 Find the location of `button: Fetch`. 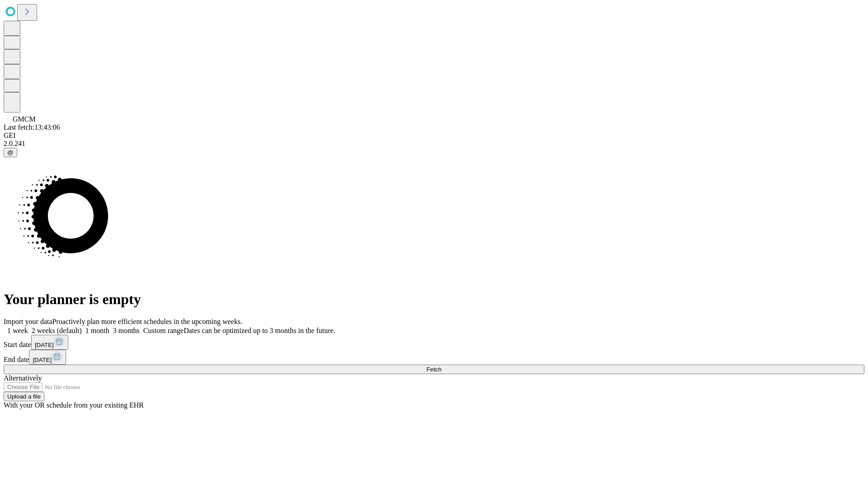

button: Fetch is located at coordinates (434, 369).